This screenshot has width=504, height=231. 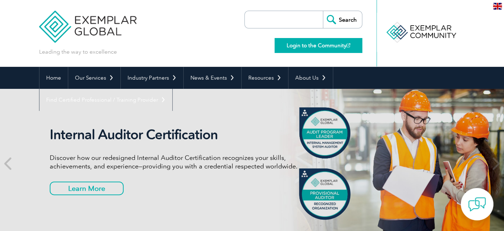 I want to click on img: contact-chat.png, so click(x=477, y=204).